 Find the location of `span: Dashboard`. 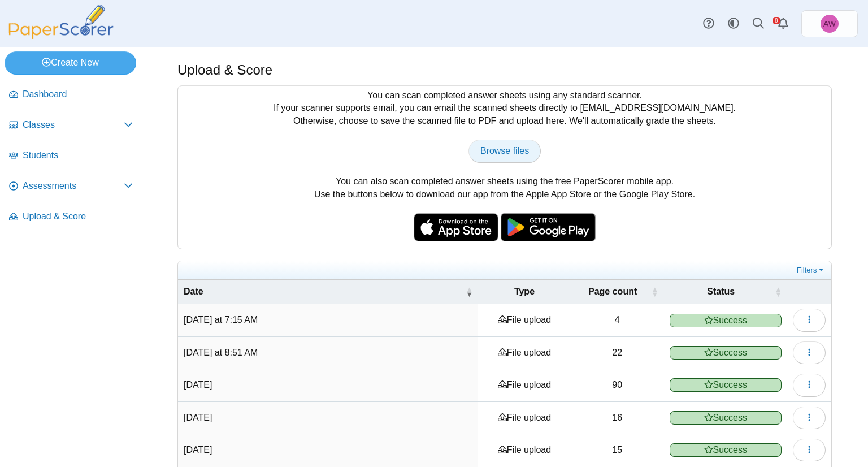

span: Dashboard is located at coordinates (78, 94).